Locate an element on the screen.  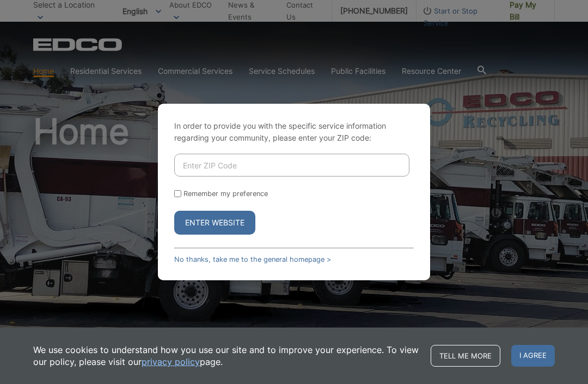
p: In order to provide you with the specific service information regarding your community, please en... is located at coordinates (294, 132).